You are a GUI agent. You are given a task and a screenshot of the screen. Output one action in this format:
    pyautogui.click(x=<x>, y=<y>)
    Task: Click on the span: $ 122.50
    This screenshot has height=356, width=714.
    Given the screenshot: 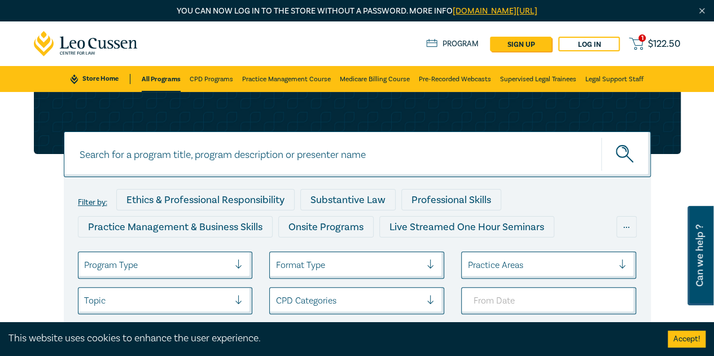 What is the action you would take?
    pyautogui.click(x=664, y=44)
    